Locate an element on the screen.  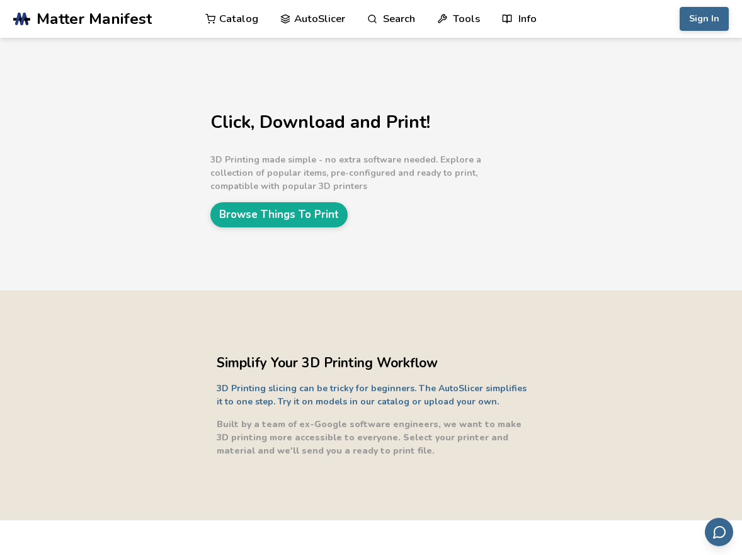
button: Send feedback via email is located at coordinates (718, 531).